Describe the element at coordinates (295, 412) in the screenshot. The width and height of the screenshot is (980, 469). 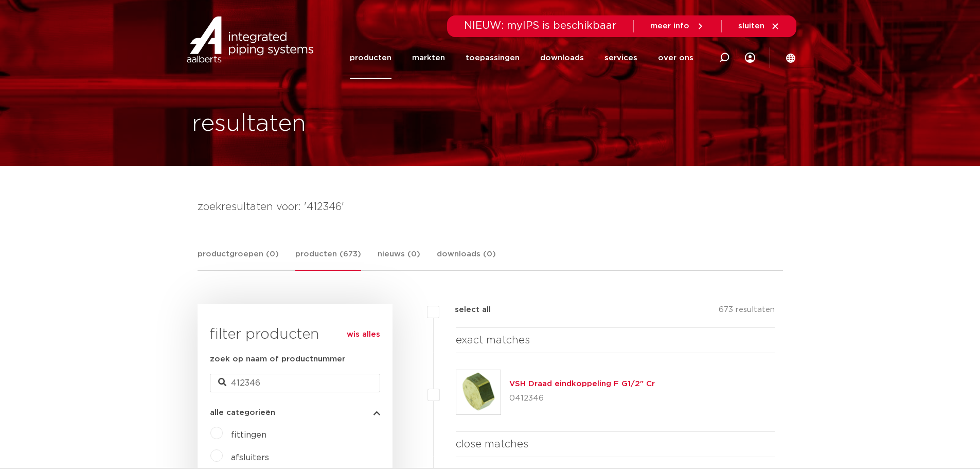
I see `button: alle categorieën` at that location.